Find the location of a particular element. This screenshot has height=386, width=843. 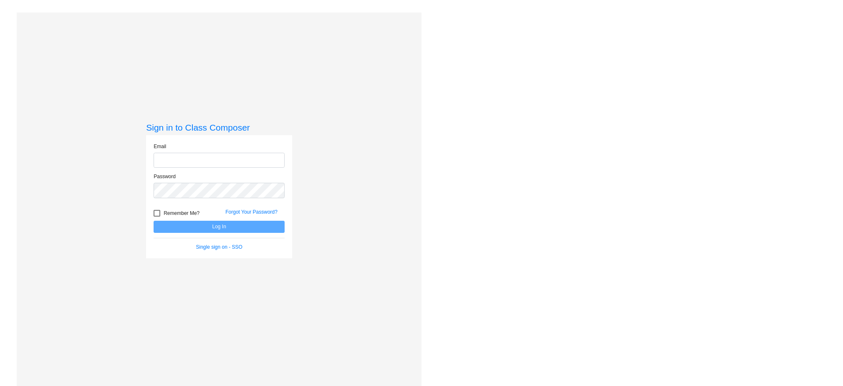

label: Password is located at coordinates (164, 176).